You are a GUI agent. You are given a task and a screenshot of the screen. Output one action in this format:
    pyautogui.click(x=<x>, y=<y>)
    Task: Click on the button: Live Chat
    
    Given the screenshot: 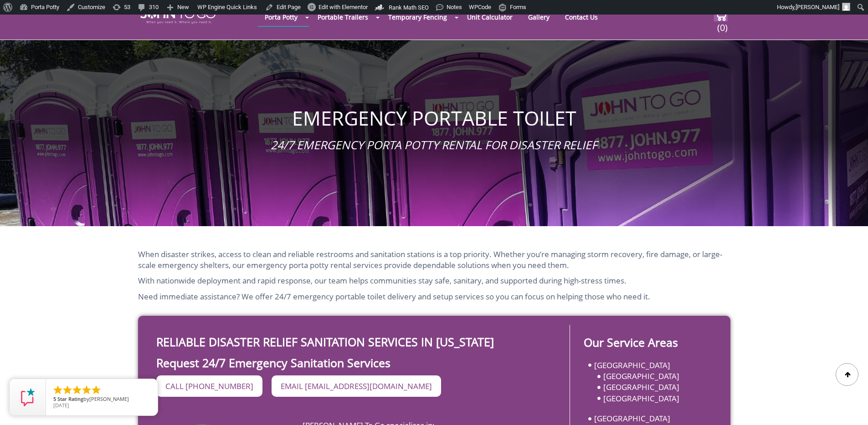 What is the action you would take?
    pyautogui.click(x=850, y=407)
    